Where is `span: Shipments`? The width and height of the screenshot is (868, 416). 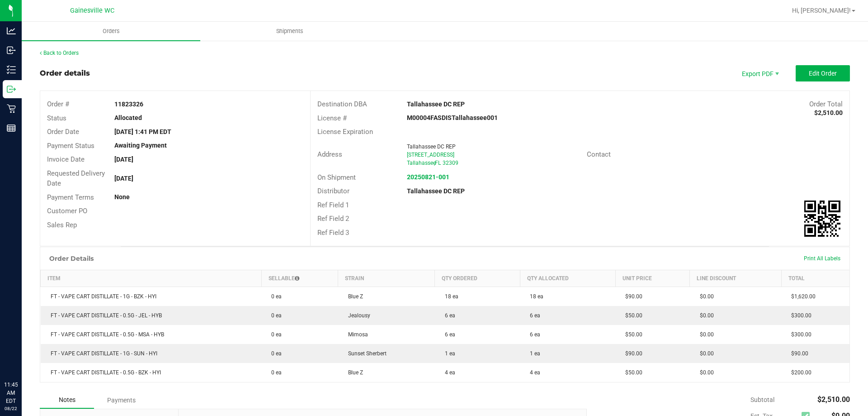
span: Shipments is located at coordinates (289, 31).